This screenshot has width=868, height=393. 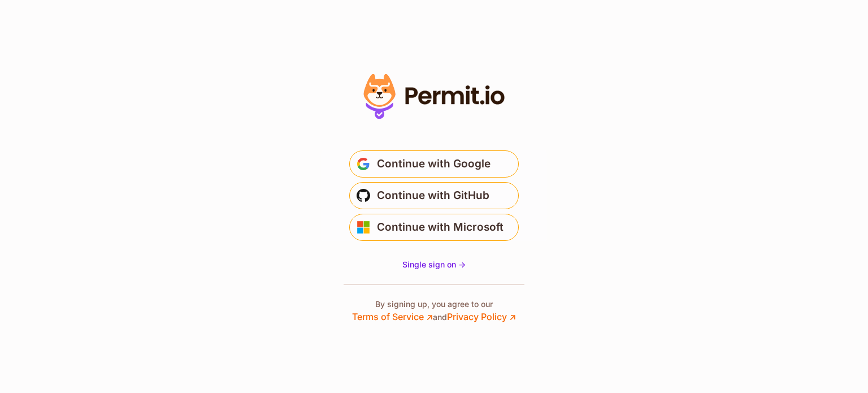 I want to click on span: Continue with GitHub, so click(x=433, y=196).